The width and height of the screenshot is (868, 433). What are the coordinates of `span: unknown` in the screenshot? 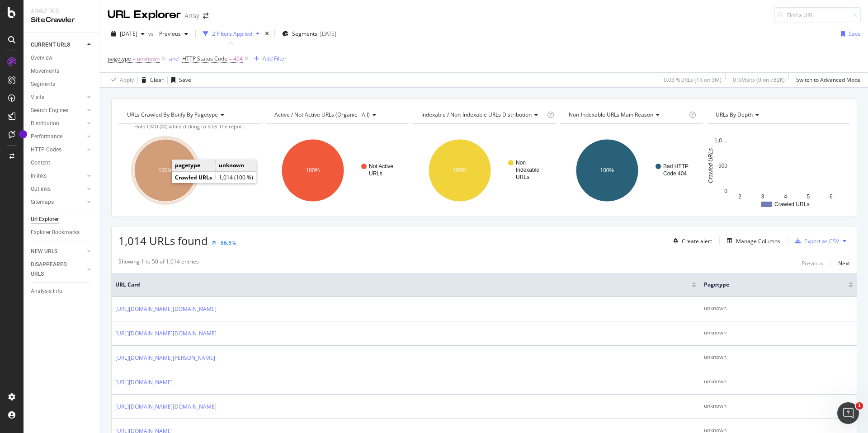 It's located at (148, 59).